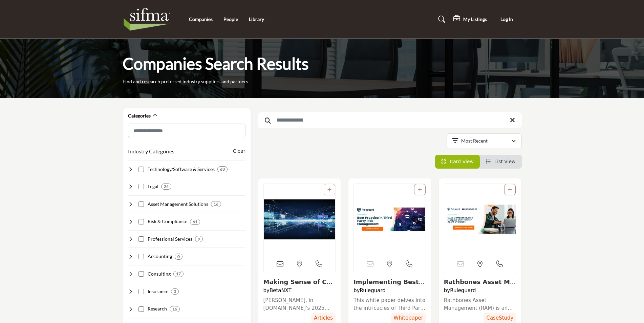 This screenshot has height=323, width=644. What do you see at coordinates (178, 257) in the screenshot?
I see `div: 0 Results For Accounting` at bounding box center [178, 257].